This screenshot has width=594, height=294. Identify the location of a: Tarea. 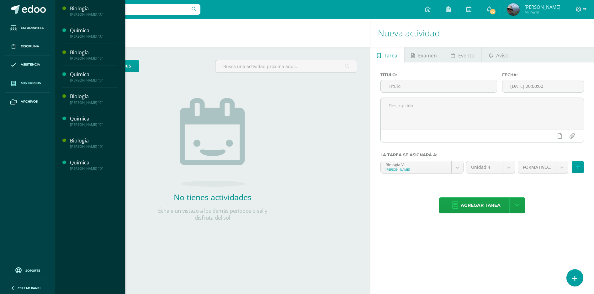
(387, 55).